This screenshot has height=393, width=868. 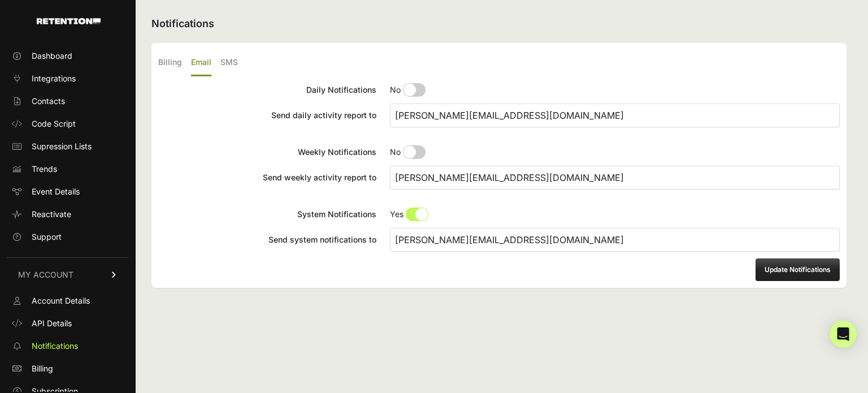 I want to click on span: Account Details, so click(x=60, y=301).